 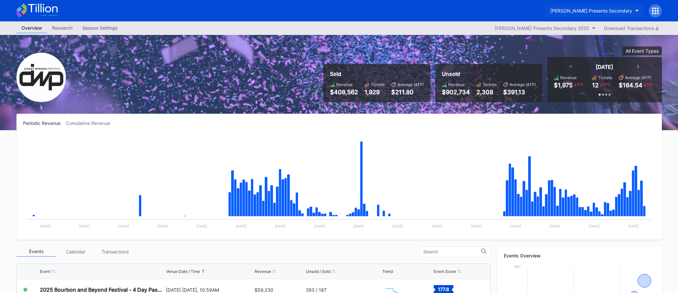 I want to click on div: Events, so click(x=36, y=251).